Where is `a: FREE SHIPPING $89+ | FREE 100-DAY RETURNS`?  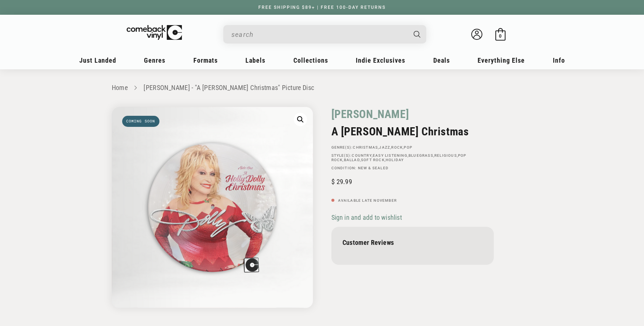
a: FREE SHIPPING $89+ | FREE 100-DAY RETURNS is located at coordinates (322, 7).